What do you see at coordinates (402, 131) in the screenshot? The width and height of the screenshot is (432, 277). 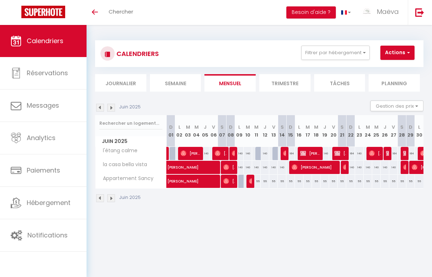 I see `th: 28` at bounding box center [402, 131].